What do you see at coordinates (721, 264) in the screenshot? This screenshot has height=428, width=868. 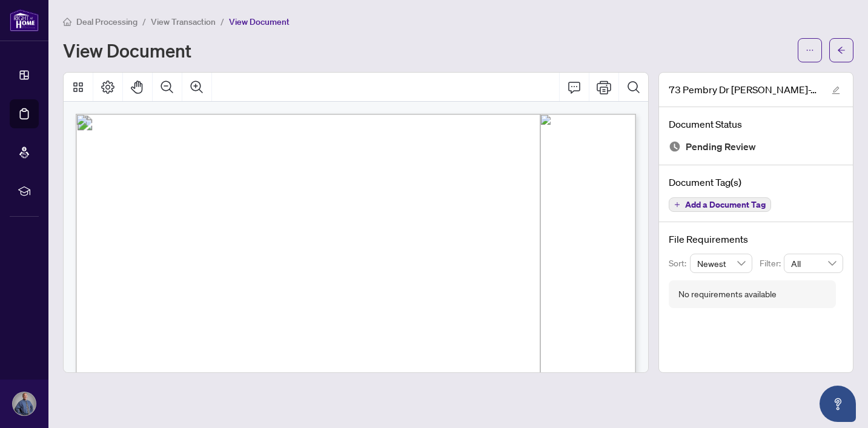 I see `span: Newest` at bounding box center [721, 264].